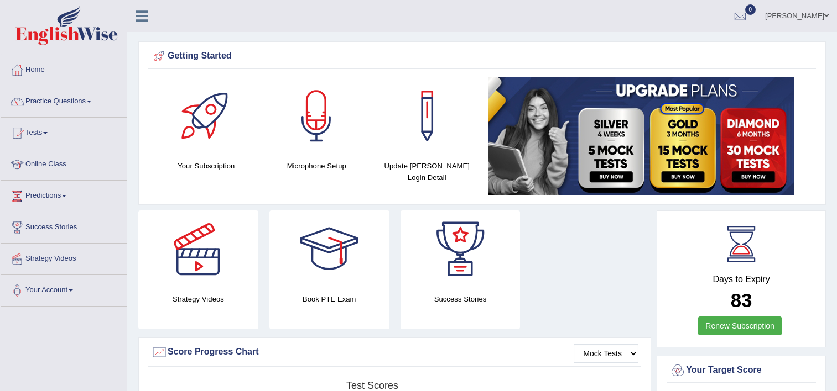 Image resolution: width=837 pixels, height=391 pixels. What do you see at coordinates (741, 280) in the screenshot?
I see `h4: Days to Expiry` at bounding box center [741, 280].